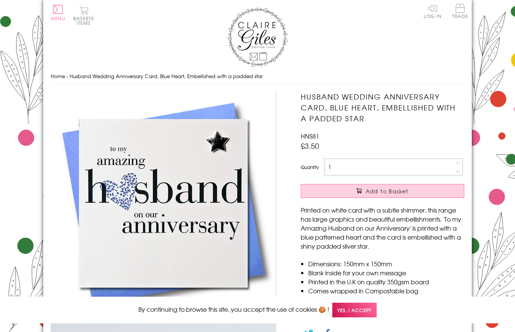 This screenshot has width=515, height=332. Describe the element at coordinates (58, 18) in the screenshot. I see `span: Menu` at that location.